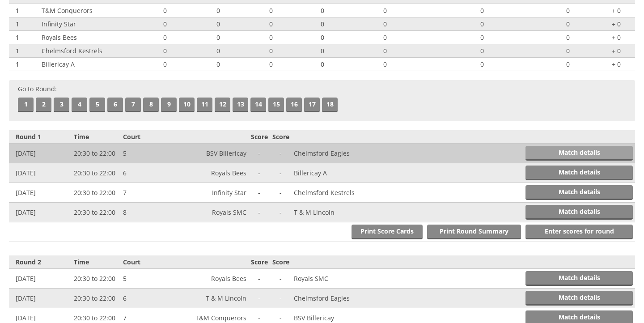 The width and height of the screenshot is (644, 323). What do you see at coordinates (329, 193) in the screenshot?
I see `td: Chelmsford Kestrels` at bounding box center [329, 193].